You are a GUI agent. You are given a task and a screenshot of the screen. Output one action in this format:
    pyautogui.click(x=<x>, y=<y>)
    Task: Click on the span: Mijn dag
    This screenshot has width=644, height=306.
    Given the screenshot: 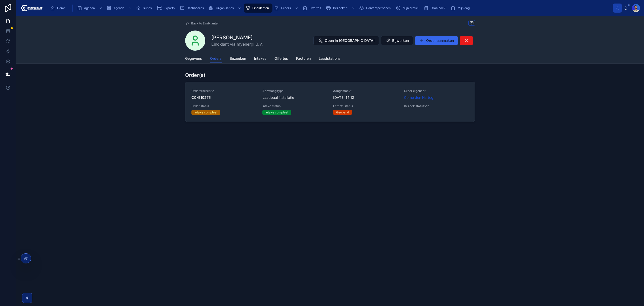 What is the action you would take?
    pyautogui.click(x=464, y=8)
    